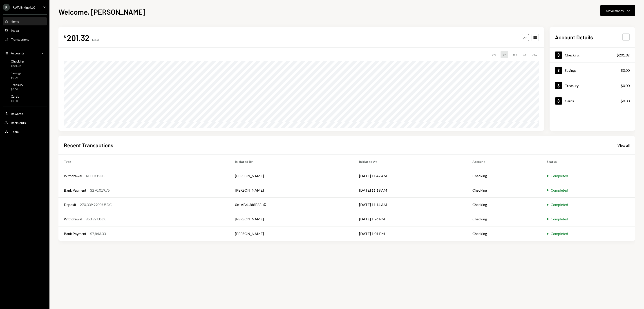  I want to click on a: Recipients, so click(25, 123).